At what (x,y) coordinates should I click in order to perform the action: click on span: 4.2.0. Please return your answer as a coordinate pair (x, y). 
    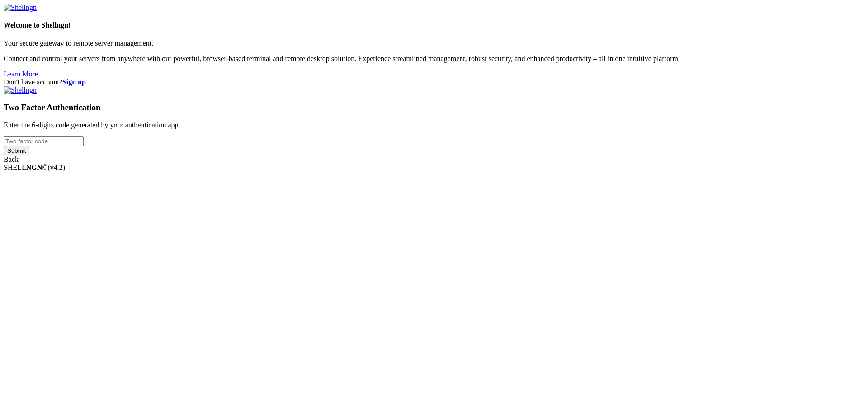
    Looking at the image, I should click on (56, 167).